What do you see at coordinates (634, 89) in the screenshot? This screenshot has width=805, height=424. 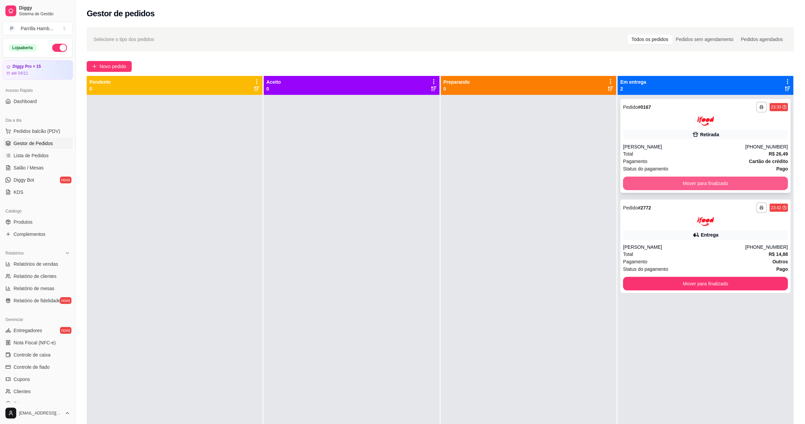 I see `p: 2` at bounding box center [634, 89].